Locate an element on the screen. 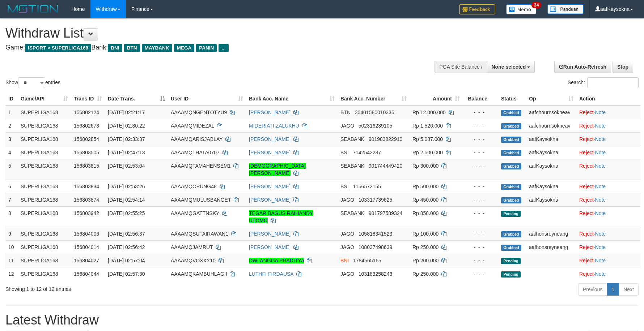 This screenshot has height=331, width=644. td: 8 is located at coordinates (11, 217).